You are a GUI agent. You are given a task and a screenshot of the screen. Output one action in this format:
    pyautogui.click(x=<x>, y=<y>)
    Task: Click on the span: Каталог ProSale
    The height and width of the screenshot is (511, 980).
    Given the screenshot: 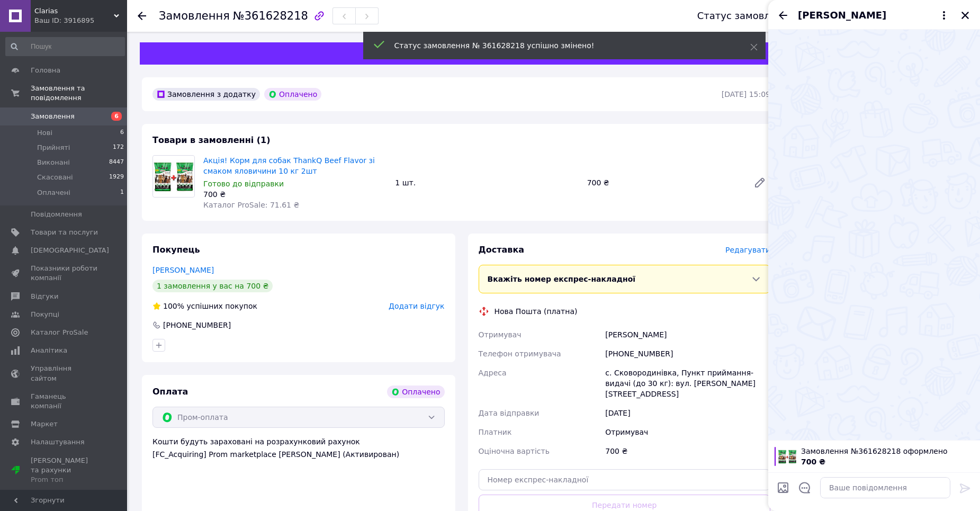 What is the action you would take?
    pyautogui.click(x=59, y=332)
    